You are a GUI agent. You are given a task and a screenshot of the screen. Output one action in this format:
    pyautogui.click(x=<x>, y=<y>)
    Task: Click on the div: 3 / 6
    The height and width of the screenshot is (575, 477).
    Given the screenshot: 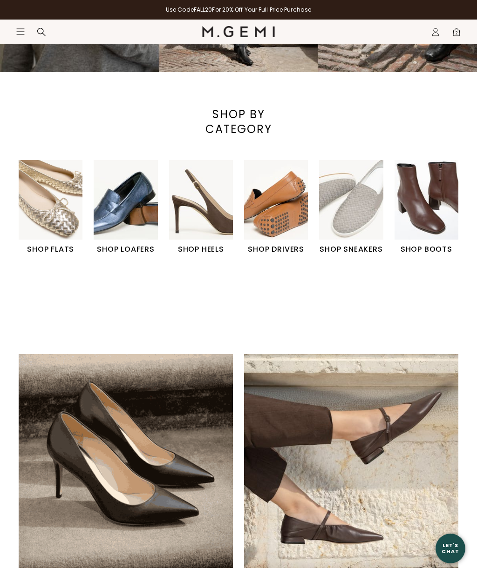 What is the action you would take?
    pyautogui.click(x=206, y=208)
    